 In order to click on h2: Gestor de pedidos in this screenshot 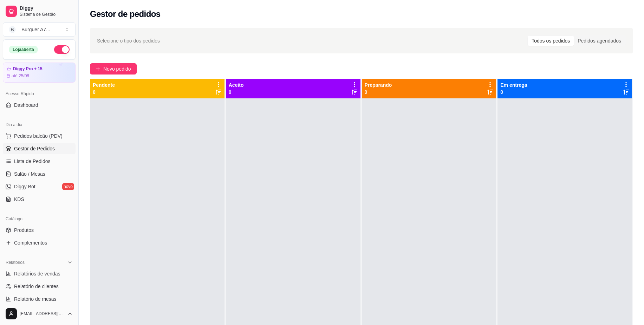, I will do `click(125, 14)`.